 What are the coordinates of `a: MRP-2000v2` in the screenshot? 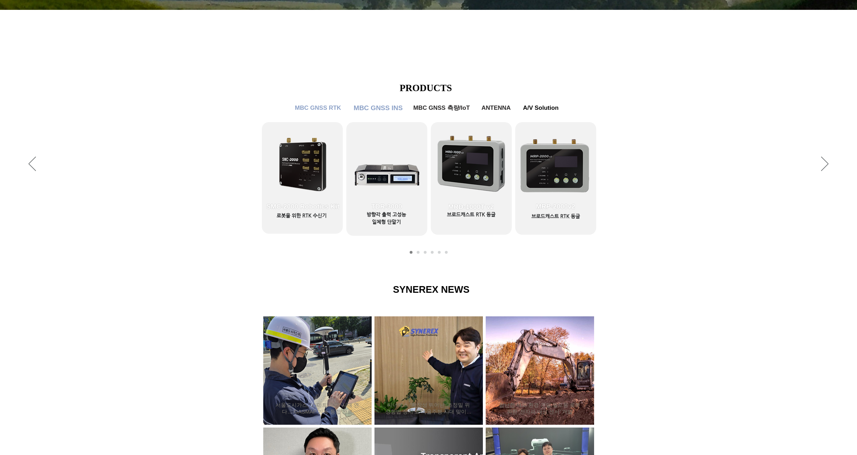 It's located at (556, 177).